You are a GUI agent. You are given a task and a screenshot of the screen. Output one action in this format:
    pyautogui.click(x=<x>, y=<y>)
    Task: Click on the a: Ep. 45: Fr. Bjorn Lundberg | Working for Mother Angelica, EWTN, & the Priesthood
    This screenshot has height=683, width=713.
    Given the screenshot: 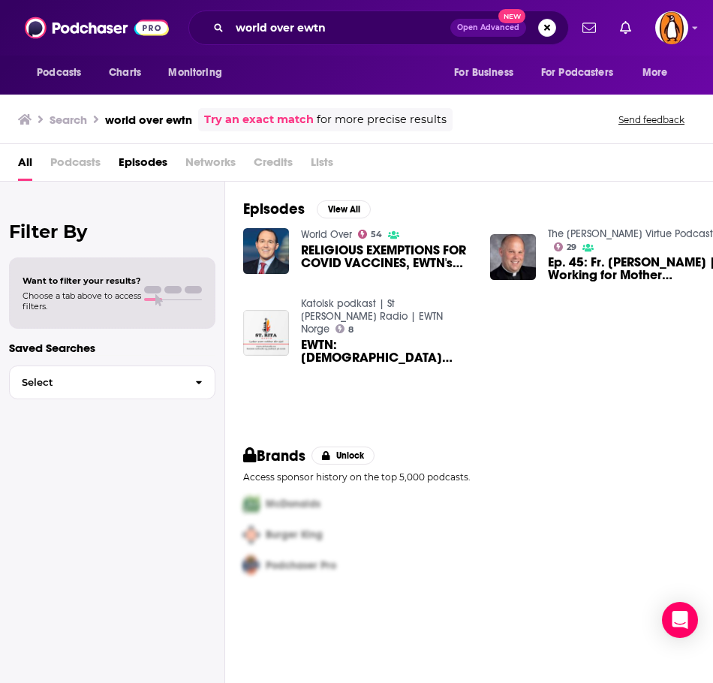 What is the action you would take?
    pyautogui.click(x=513, y=257)
    